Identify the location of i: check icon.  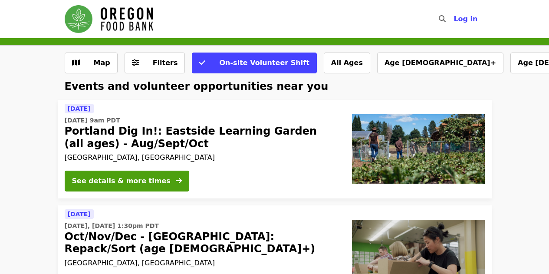
(202, 62).